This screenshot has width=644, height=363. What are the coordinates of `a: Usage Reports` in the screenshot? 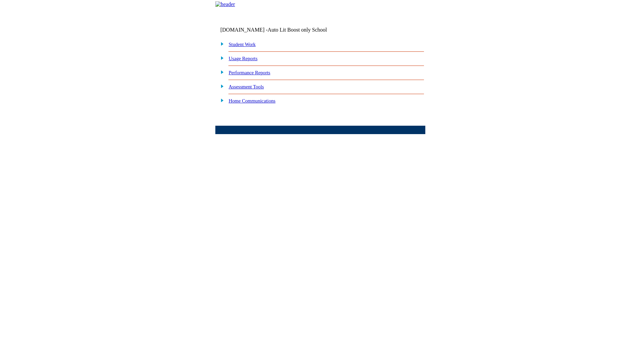 It's located at (243, 58).